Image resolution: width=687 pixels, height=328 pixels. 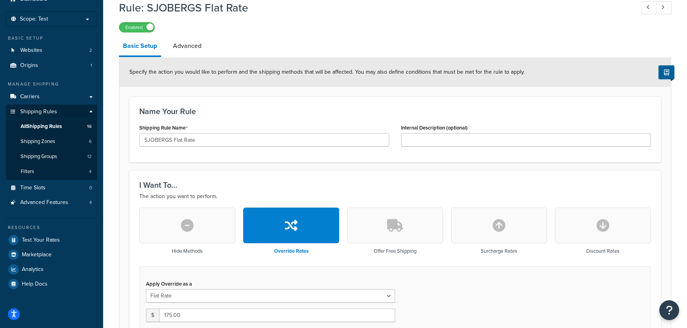 What do you see at coordinates (52, 188) in the screenshot?
I see `li: Time Slots` at bounding box center [52, 188].